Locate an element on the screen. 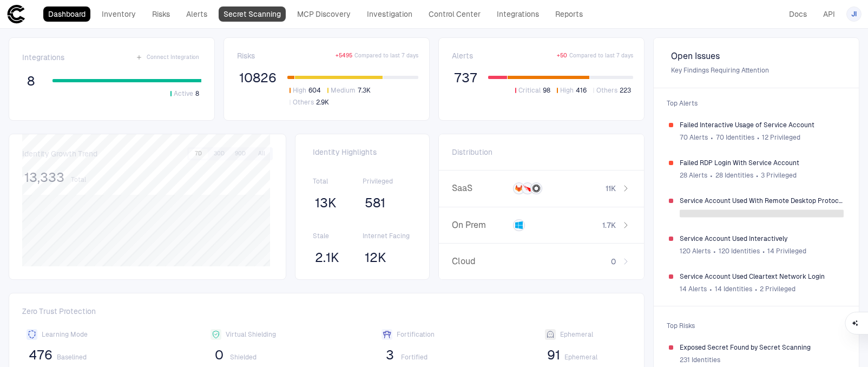 The height and width of the screenshot is (367, 868). span: 3 Privileged is located at coordinates (778, 175).